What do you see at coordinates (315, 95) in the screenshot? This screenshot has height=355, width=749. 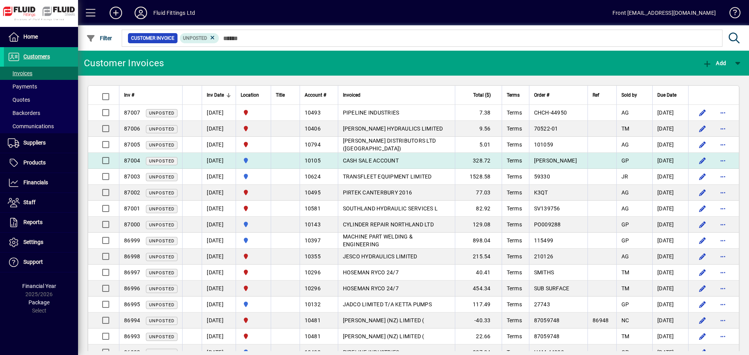 I see `span: Account #` at bounding box center [315, 95].